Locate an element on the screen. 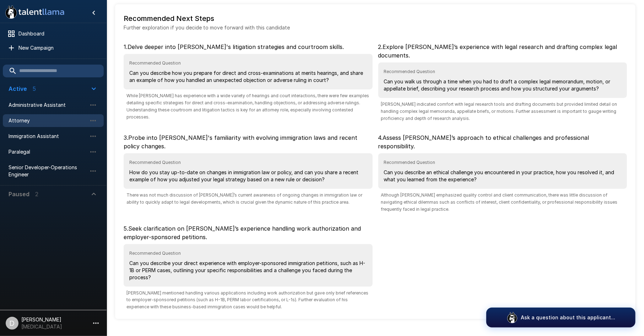  p: Can you describe how you prepare for direct and cross-examinations at merits hearings, and share ... is located at coordinates (248, 77).